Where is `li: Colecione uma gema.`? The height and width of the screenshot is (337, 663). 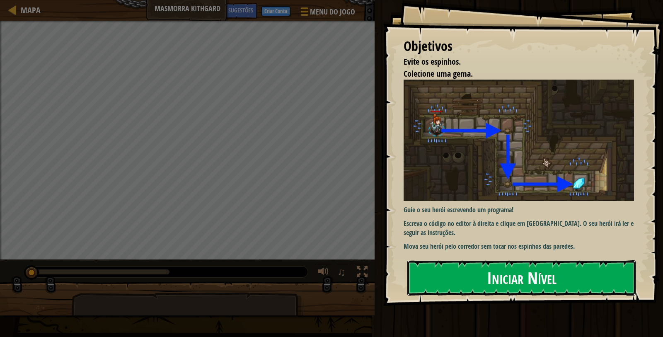
li: Colecione uma gema. is located at coordinates (513, 74).